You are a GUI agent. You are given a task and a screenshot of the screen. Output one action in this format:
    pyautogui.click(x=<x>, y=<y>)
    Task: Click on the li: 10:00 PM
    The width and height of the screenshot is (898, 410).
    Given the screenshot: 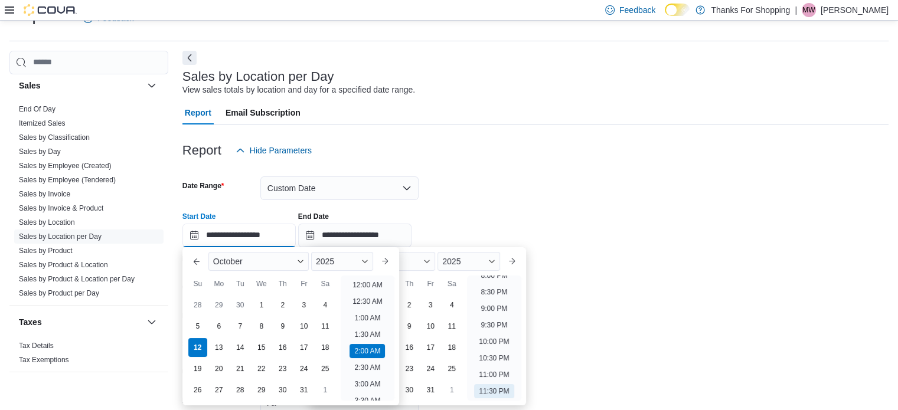 What is the action you would take?
    pyautogui.click(x=494, y=342)
    